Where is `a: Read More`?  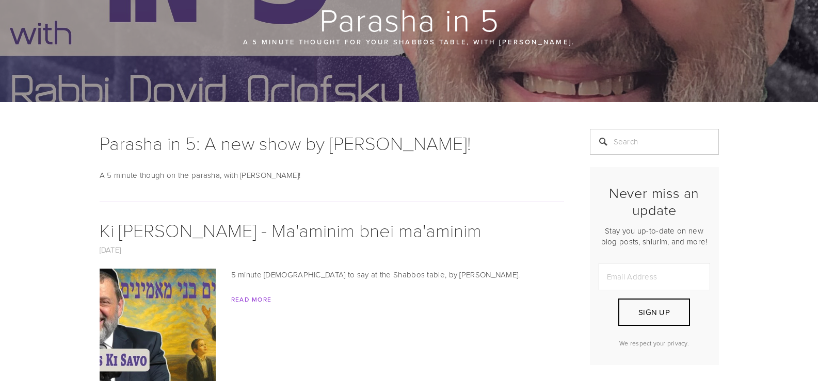 a: Read More is located at coordinates (251, 299).